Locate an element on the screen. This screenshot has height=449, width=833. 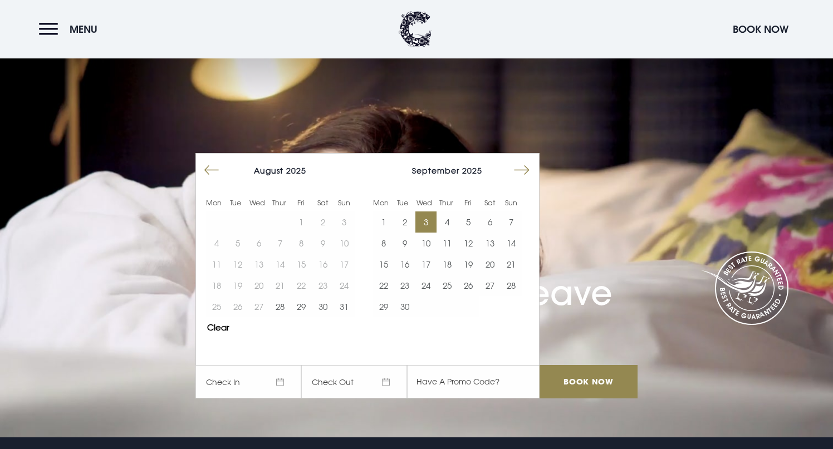
td: Choose Monday, September 1, 2025 as your start date. is located at coordinates (384, 222).